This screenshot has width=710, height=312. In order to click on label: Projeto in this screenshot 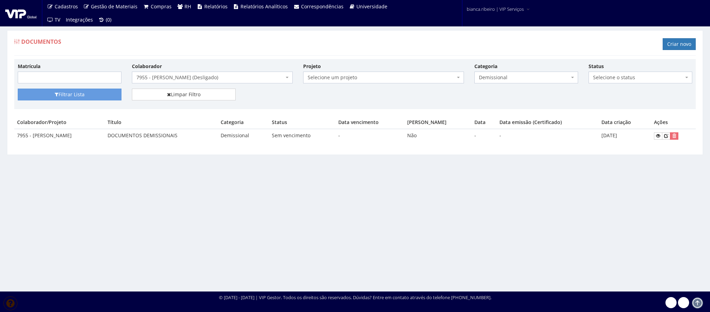, I will do `click(312, 66)`.